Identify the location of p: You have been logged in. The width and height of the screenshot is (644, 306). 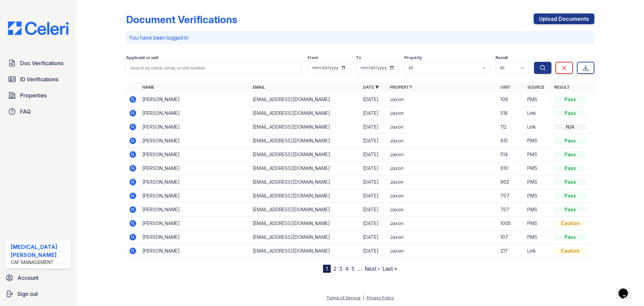
(360, 37).